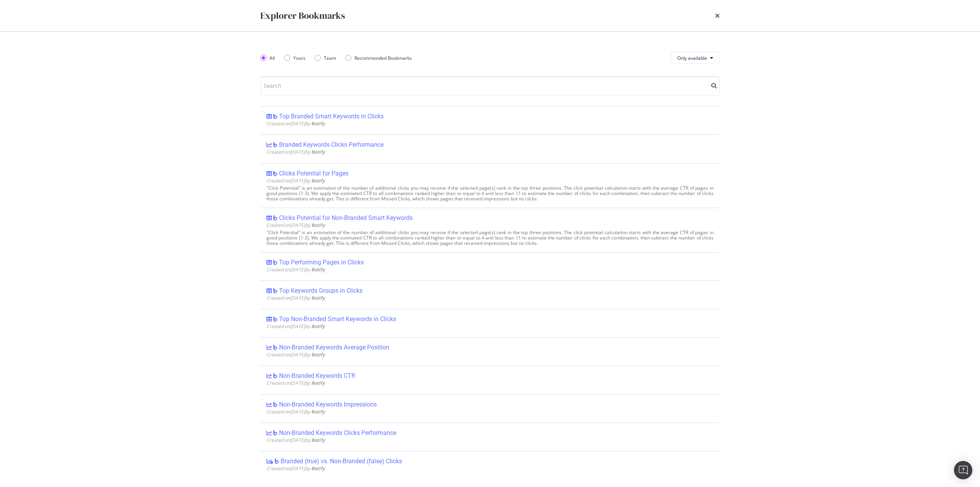  I want to click on input: Search, so click(490, 86).